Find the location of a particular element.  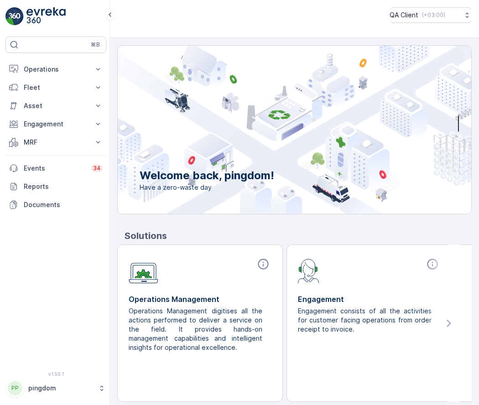

p: Engagement consists of all the activities for customer facing operations from order receipt to in... is located at coordinates (366, 321).